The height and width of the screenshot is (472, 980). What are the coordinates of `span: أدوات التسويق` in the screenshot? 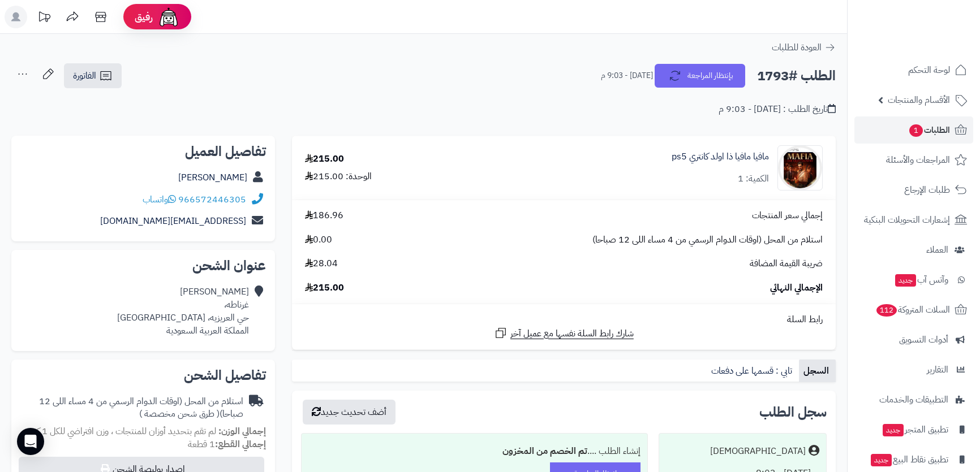 It's located at (923, 340).